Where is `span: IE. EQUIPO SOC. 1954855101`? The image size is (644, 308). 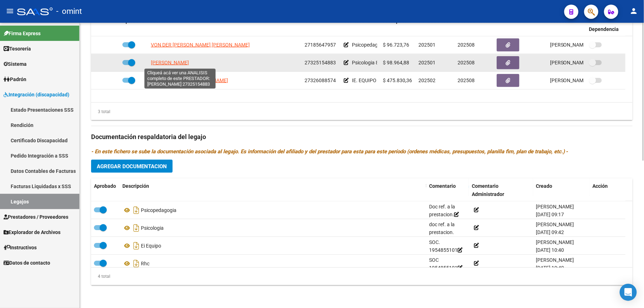 span: IE. EQUIPO SOC. 1954855101 is located at coordinates (385, 81).